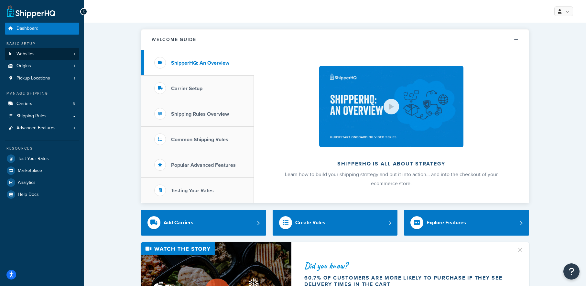 Image resolution: width=586 pixels, height=286 pixels. Describe the element at coordinates (42, 28) in the screenshot. I see `a: Dashboard` at that location.